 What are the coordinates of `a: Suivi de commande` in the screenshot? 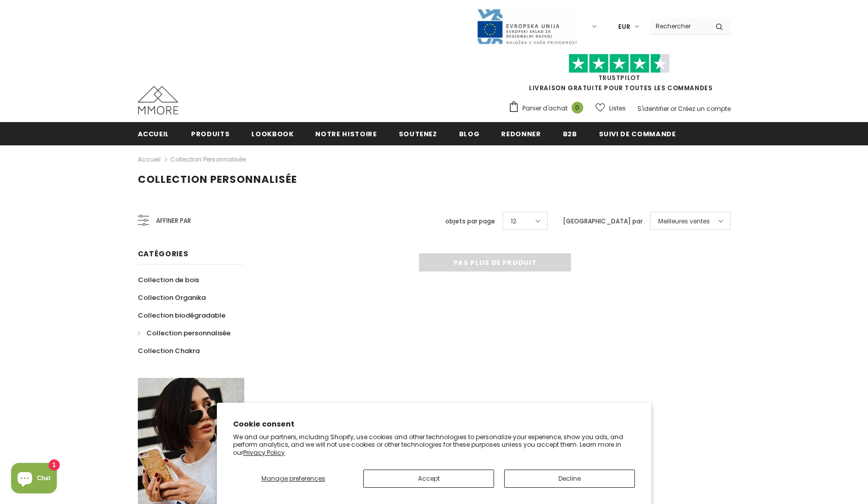 It's located at (637, 133).